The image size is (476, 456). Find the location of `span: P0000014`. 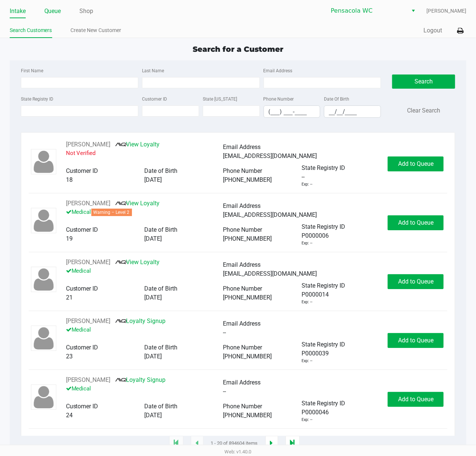

span: P0000014 is located at coordinates (315, 295).